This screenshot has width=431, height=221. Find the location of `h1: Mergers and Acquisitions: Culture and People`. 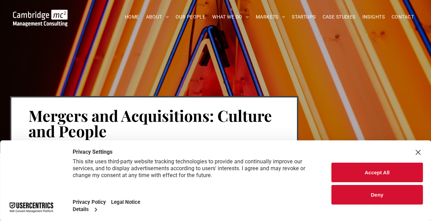

h1: Mergers and Acquisitions: Culture and People is located at coordinates (154, 123).